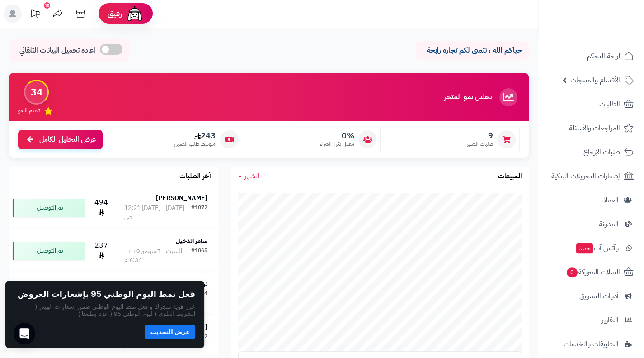 The image size is (644, 358). I want to click on span: السلات المتروكة, so click(593, 272).